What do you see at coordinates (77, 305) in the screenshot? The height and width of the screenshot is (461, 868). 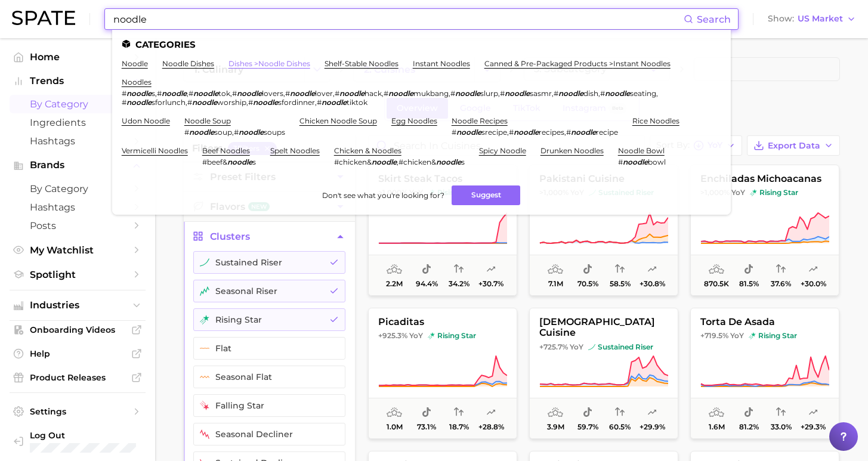 I see `span: Industries` at bounding box center [77, 305].